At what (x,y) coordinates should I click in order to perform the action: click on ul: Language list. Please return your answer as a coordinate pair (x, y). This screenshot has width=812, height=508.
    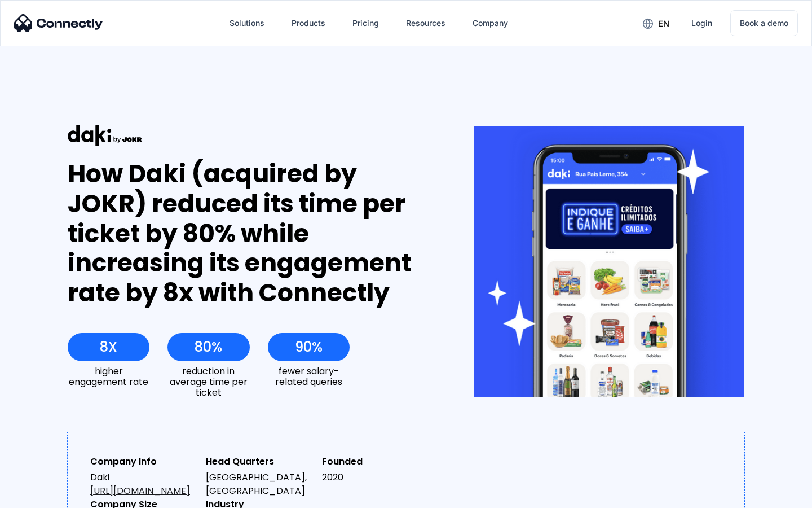
    Looking at the image, I should click on (45, 496).